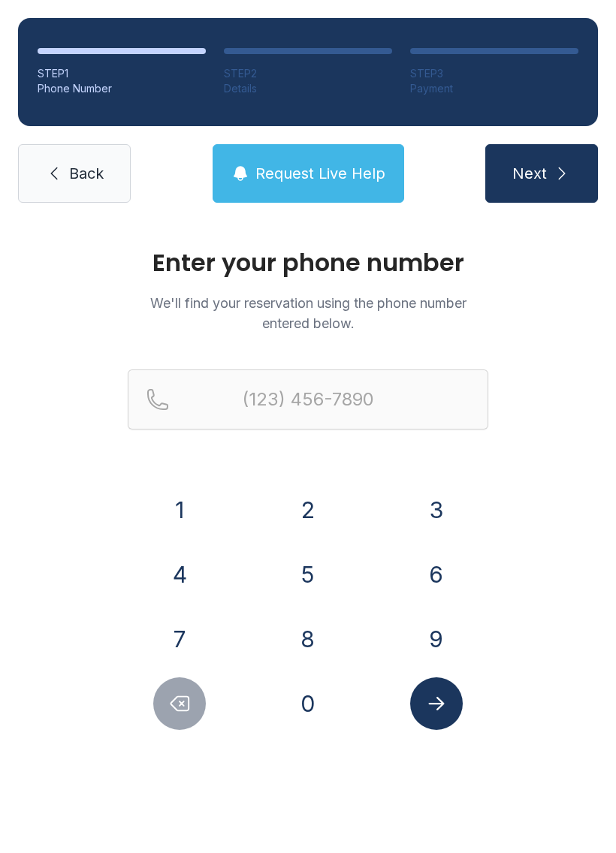 Image resolution: width=616 pixels, height=853 pixels. I want to click on p: We'll find your reservation using the phone number entered below., so click(308, 313).